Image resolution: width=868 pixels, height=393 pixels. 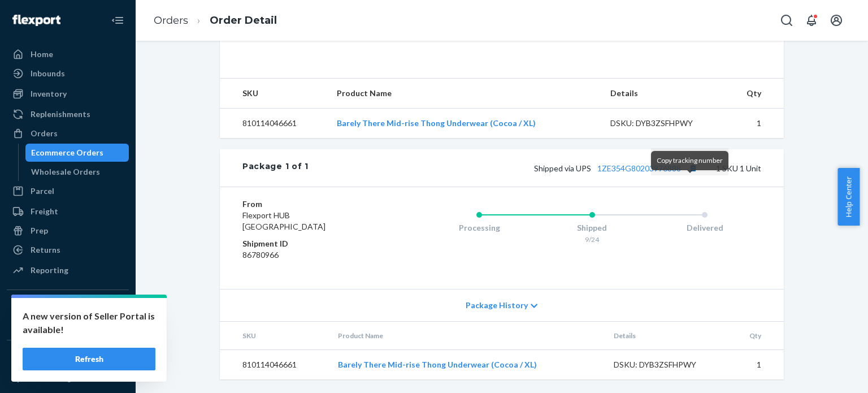 What do you see at coordinates (68, 115) in the screenshot?
I see `a: Replenishments` at bounding box center [68, 115].